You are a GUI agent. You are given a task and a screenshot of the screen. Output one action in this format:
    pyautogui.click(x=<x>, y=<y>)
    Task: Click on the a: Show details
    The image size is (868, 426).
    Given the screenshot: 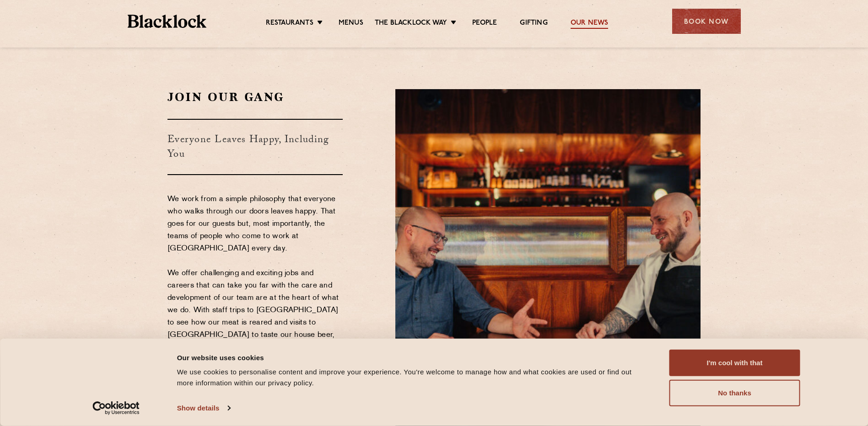 What is the action you would take?
    pyautogui.click(x=203, y=408)
    